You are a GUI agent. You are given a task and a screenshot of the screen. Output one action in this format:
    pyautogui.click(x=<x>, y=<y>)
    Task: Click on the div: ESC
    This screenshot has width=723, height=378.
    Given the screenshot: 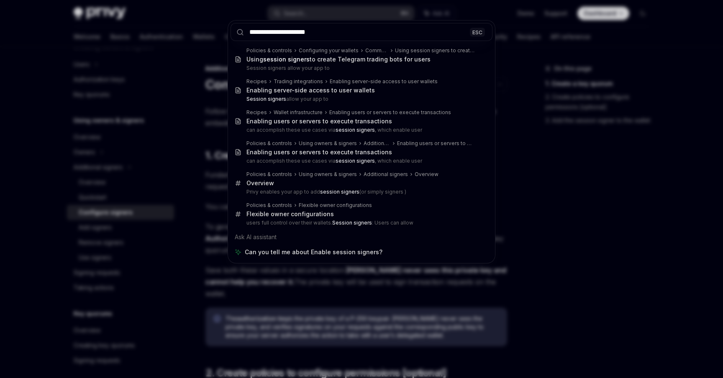 What is the action you would take?
    pyautogui.click(x=478, y=32)
    